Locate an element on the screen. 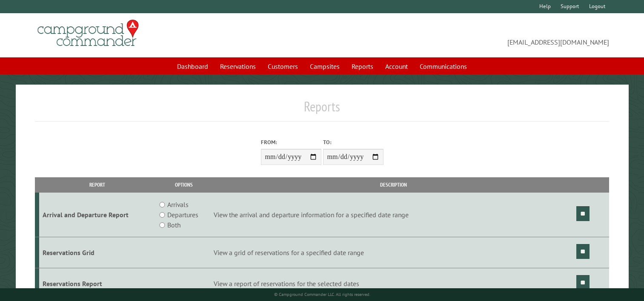 Image resolution: width=644 pixels, height=301 pixels. label: From: is located at coordinates (291, 142).